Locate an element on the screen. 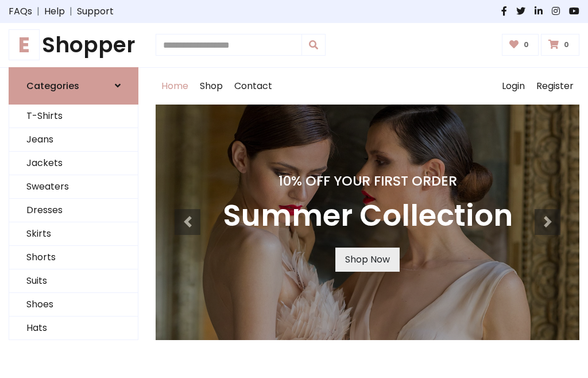  a: Support is located at coordinates (96, 12).